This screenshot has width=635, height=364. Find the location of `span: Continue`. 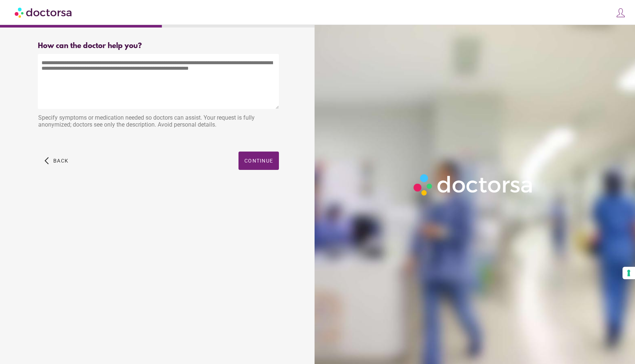

span: Continue is located at coordinates (258, 161).